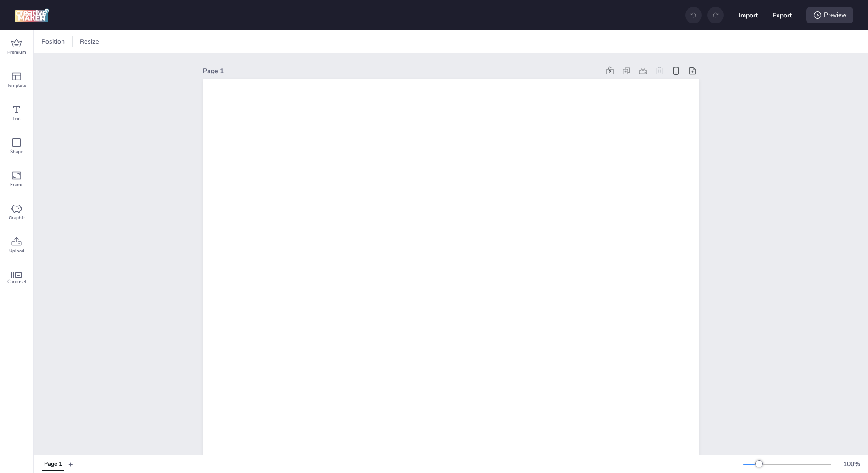 Image resolution: width=868 pixels, height=473 pixels. What do you see at coordinates (16, 185) in the screenshot?
I see `span: Frame` at bounding box center [16, 185].